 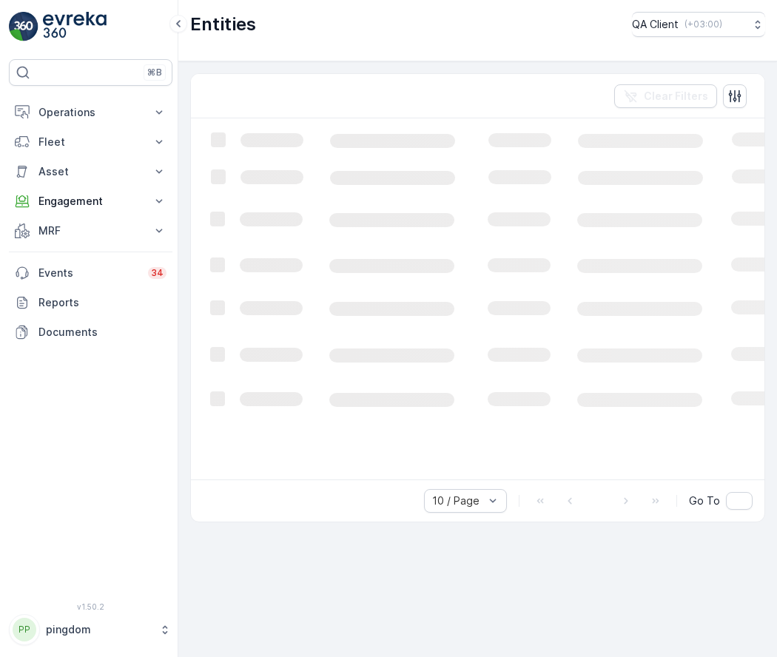 What do you see at coordinates (223, 24) in the screenshot?
I see `p: Entities` at bounding box center [223, 24].